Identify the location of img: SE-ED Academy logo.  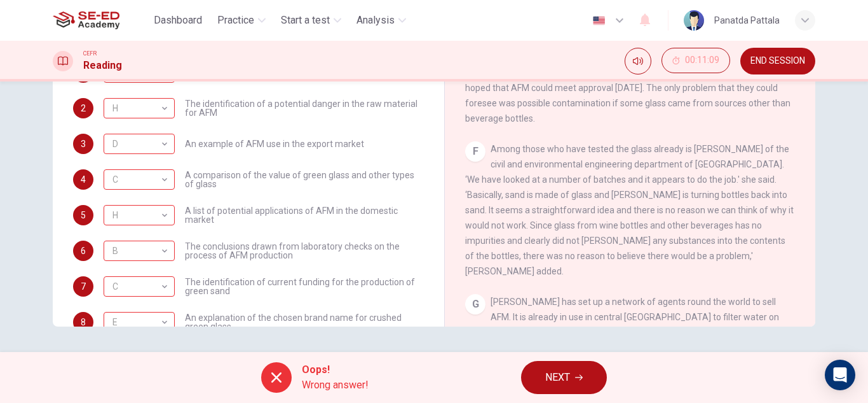
(86, 21).